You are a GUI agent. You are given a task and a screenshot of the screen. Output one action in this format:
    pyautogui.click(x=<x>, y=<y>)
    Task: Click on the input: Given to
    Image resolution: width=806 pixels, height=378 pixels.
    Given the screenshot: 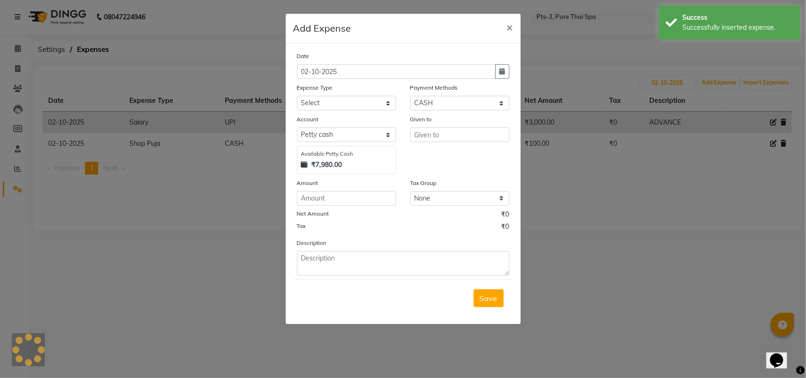 What is the action you would take?
    pyautogui.click(x=460, y=135)
    